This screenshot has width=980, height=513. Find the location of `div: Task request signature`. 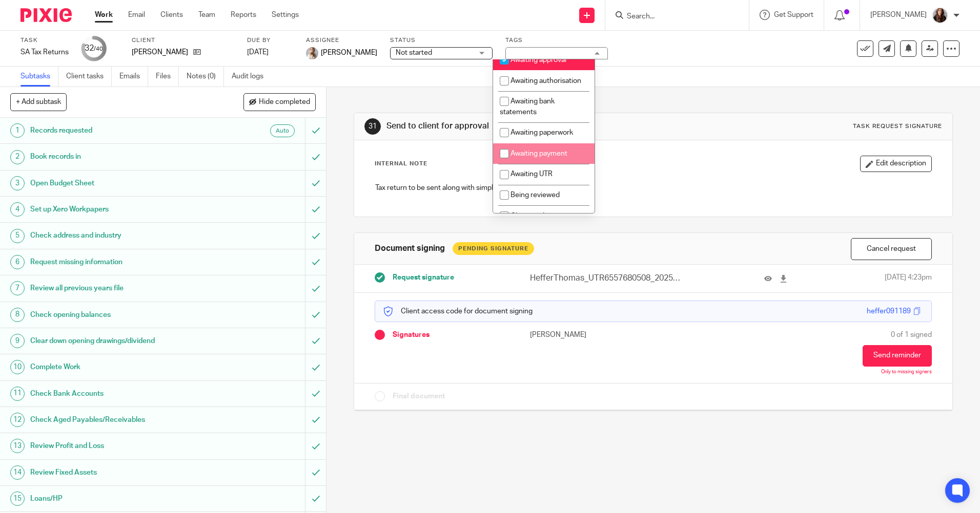

div: Task request signature is located at coordinates (898, 126).